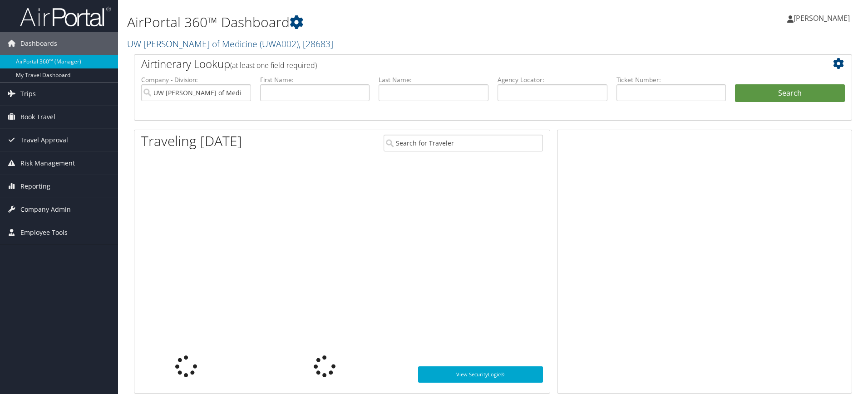 Image resolution: width=868 pixels, height=394 pixels. I want to click on label: Agency Locator:, so click(553, 80).